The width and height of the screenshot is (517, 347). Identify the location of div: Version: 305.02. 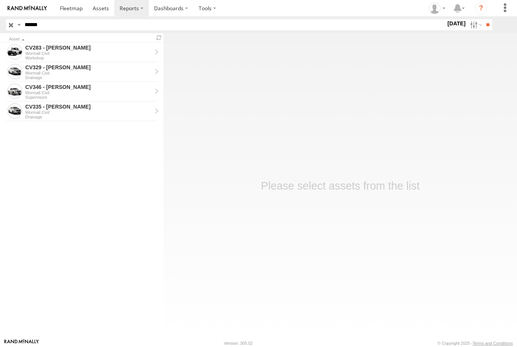
(238, 343).